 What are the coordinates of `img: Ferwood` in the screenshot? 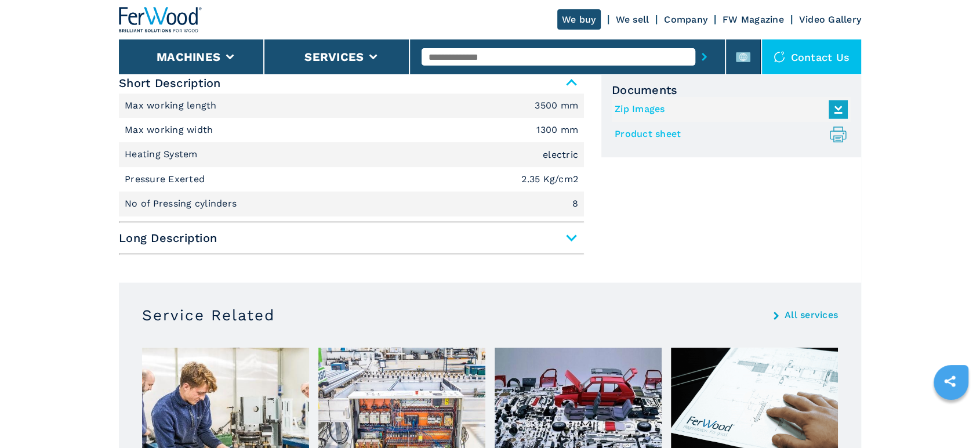 It's located at (160, 20).